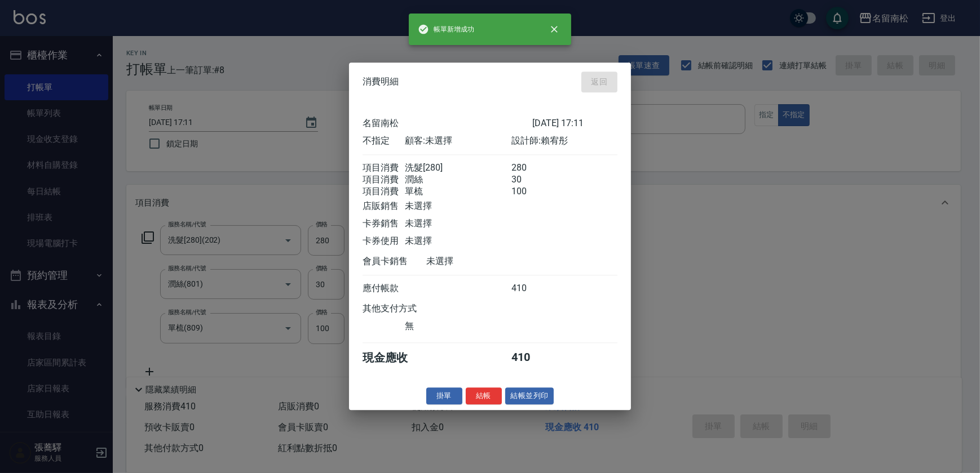 The width and height of the screenshot is (980, 473). What do you see at coordinates (405, 309) in the screenshot?
I see `div: 其他支付方式` at bounding box center [405, 309].